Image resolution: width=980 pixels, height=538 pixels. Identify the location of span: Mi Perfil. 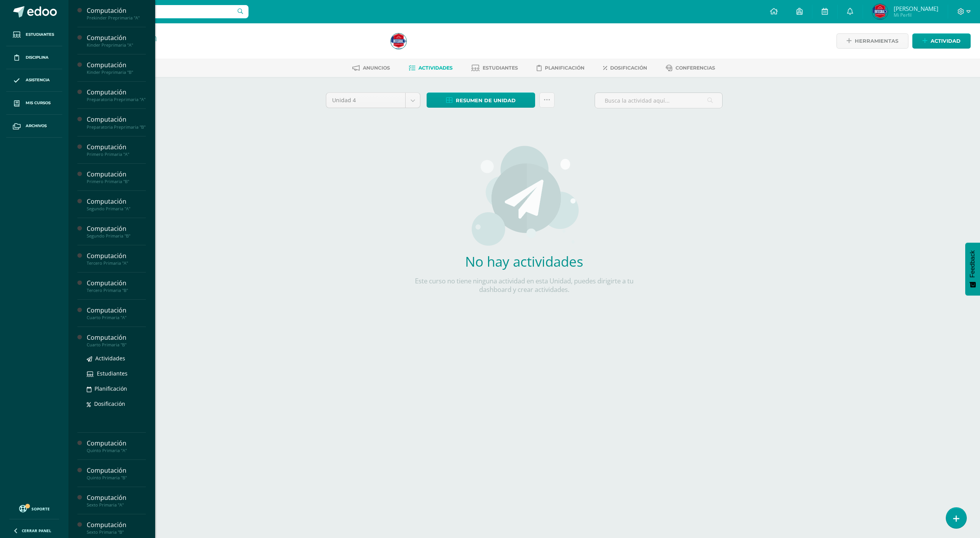
(916, 15).